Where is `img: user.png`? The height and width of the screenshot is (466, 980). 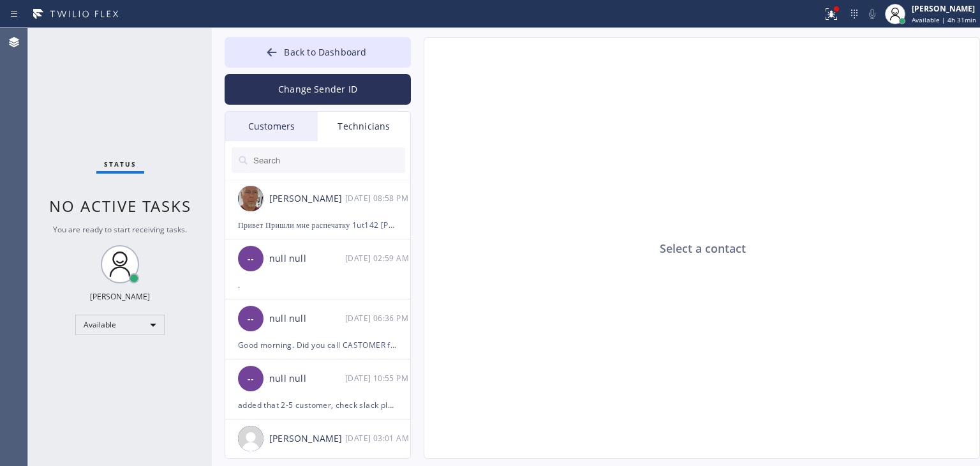 img: user.png is located at coordinates (251, 438).